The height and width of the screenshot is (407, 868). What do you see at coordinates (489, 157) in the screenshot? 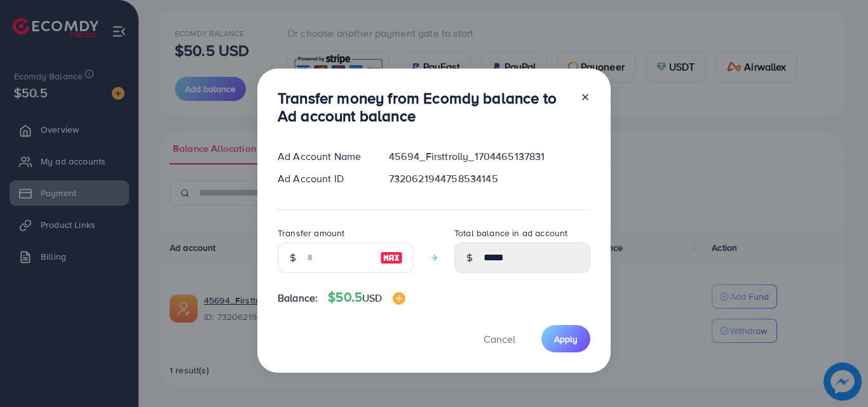
I see `div: 45694_Firsttrolly_1704465137831` at bounding box center [489, 157].